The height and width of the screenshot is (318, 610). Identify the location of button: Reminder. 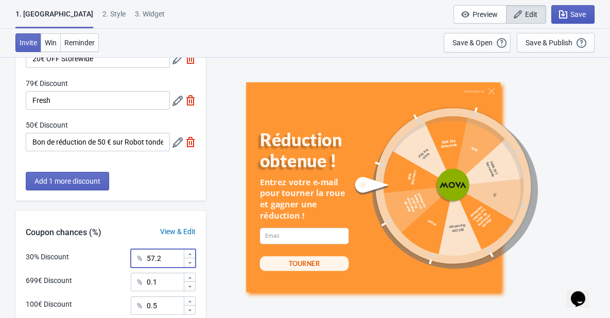
(79, 43).